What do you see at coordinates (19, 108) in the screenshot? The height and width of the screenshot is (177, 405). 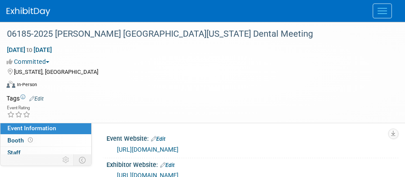 I see `div: Event Rating` at bounding box center [19, 108].